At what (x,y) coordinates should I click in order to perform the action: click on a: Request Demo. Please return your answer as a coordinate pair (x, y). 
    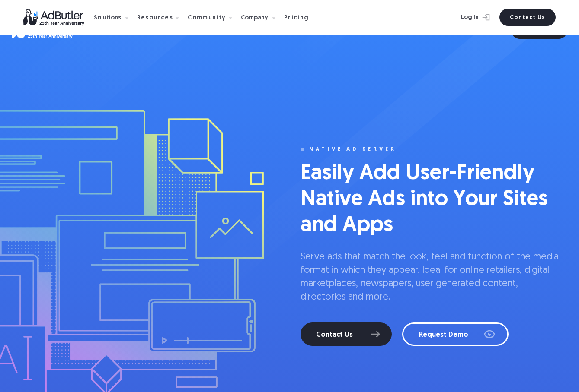
    Looking at the image, I should click on (455, 334).